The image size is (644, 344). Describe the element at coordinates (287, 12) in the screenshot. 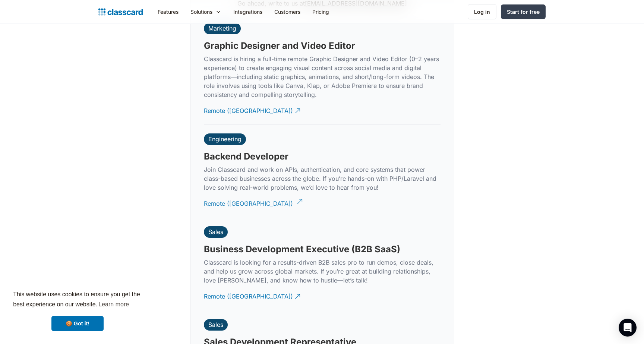

I see `a: Customers` at that location.